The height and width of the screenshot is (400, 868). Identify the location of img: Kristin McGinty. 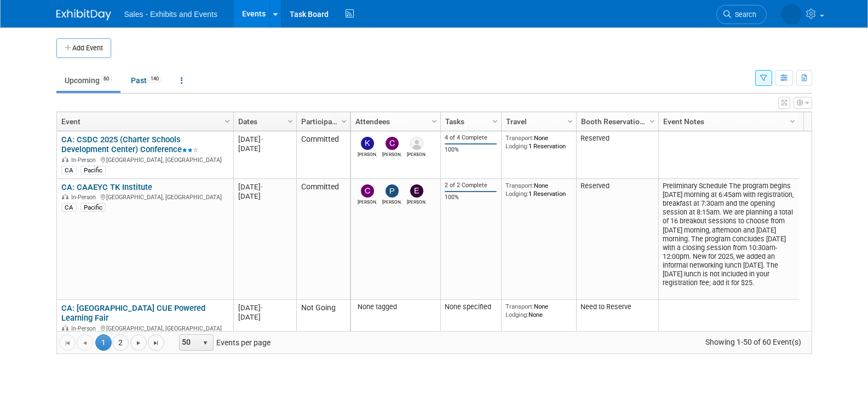
(367, 143).